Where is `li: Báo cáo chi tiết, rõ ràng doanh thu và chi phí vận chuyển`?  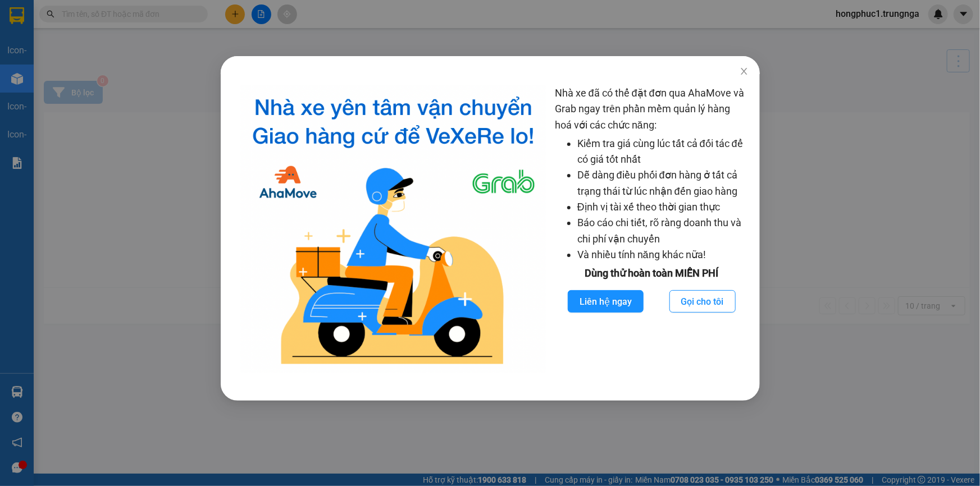
li: Báo cáo chi tiết, rõ ràng doanh thu và chi phí vận chuyển is located at coordinates (663, 231).